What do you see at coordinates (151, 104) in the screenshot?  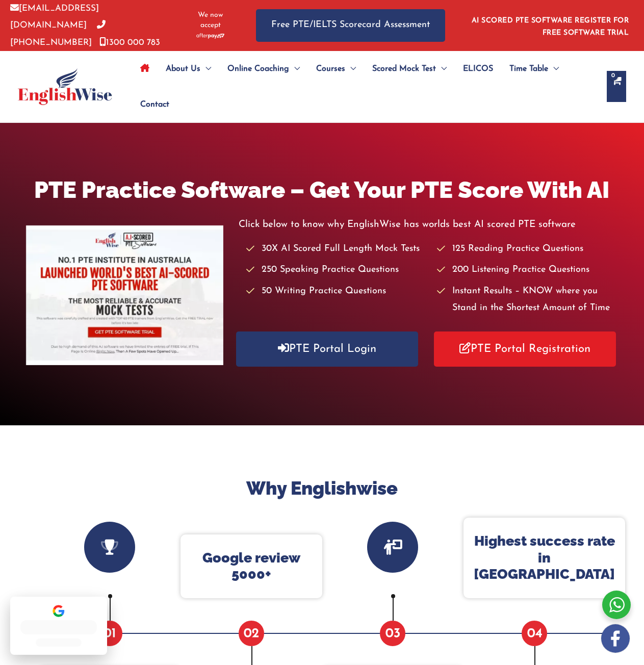 I see `a: Contact` at bounding box center [151, 104].